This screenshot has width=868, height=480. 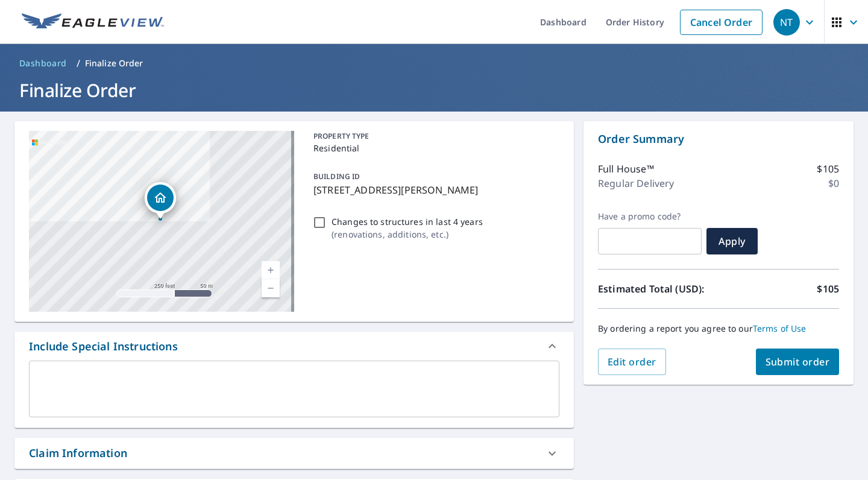 I want to click on p: Changes to structures in last 4 years, so click(x=407, y=222).